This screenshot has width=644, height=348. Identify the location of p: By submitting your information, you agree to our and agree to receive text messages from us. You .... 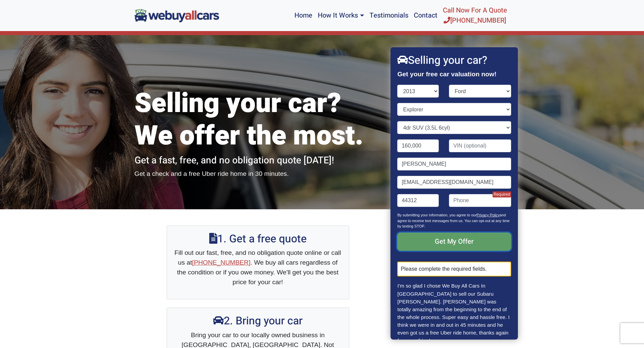
(454, 223).